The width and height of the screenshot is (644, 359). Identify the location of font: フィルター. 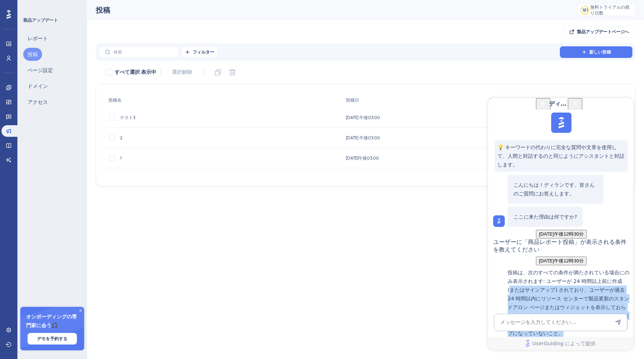
(203, 52).